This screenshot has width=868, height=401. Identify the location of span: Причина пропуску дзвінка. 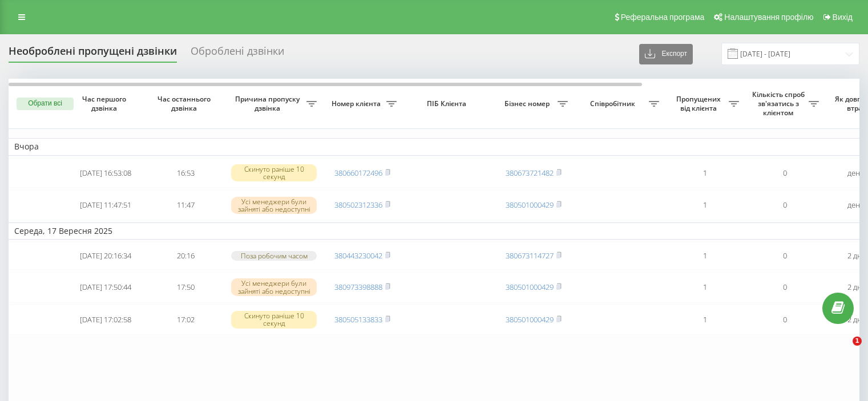
(269, 103).